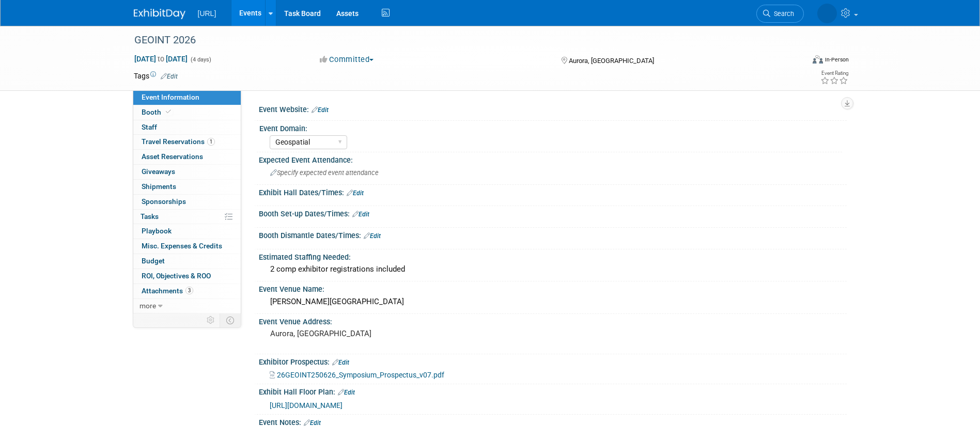 The width and height of the screenshot is (980, 441). I want to click on span: Search, so click(782, 13).